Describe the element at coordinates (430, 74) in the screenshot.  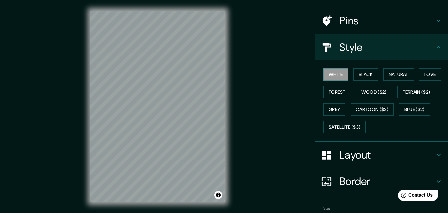
I see `button: Love` at that location.